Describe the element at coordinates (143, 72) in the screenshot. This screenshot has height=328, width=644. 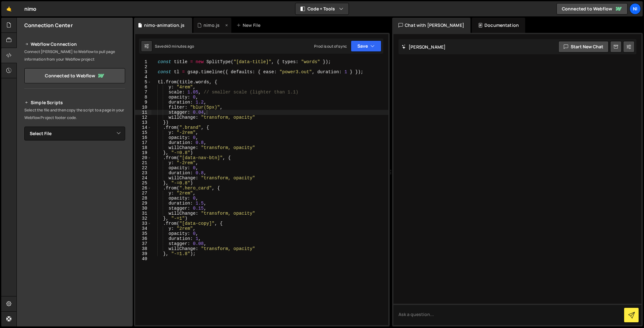
I see `div: 3` at that location.